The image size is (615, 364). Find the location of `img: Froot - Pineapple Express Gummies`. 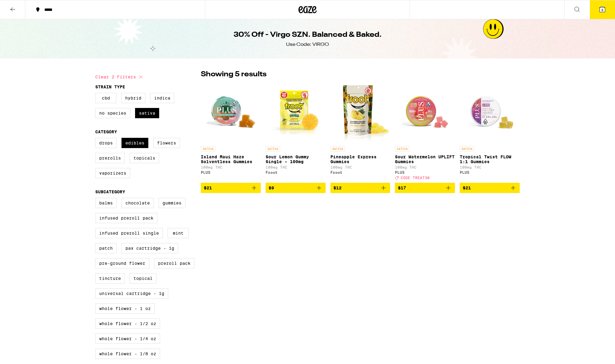

img: Froot - Pineapple Express Gummies is located at coordinates (360, 113).